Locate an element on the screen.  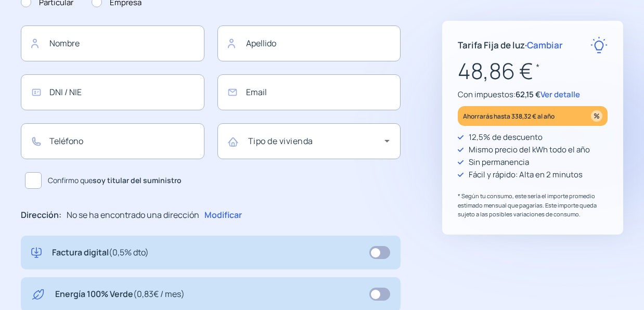
img: percentage_icon.svg is located at coordinates (597, 116).